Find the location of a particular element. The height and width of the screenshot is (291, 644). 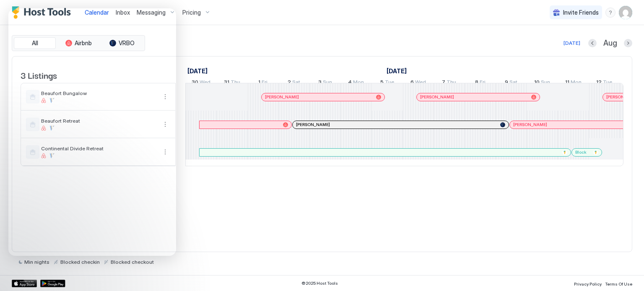

a: Inbox is located at coordinates (123, 12).